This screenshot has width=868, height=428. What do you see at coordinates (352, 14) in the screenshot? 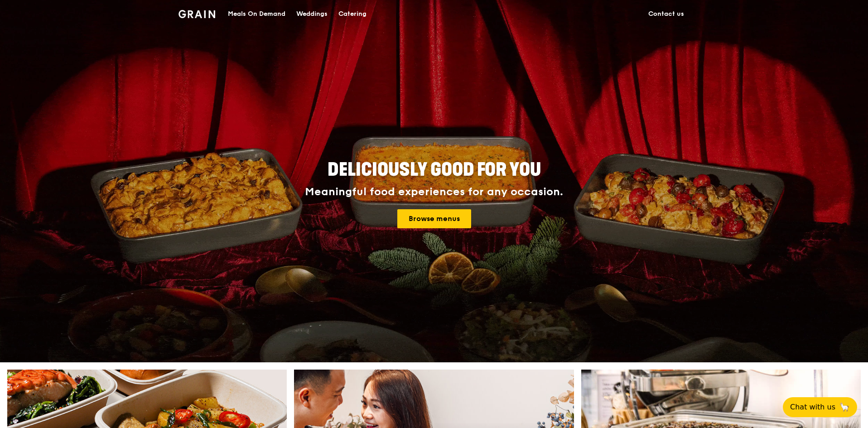
I see `div: Catering` at bounding box center [352, 14].